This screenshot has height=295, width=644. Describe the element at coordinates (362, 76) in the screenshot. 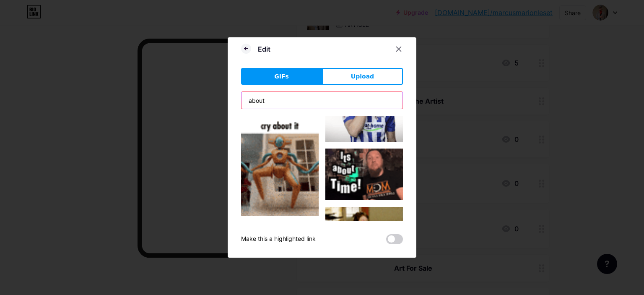

I see `button: Upload` at that location.